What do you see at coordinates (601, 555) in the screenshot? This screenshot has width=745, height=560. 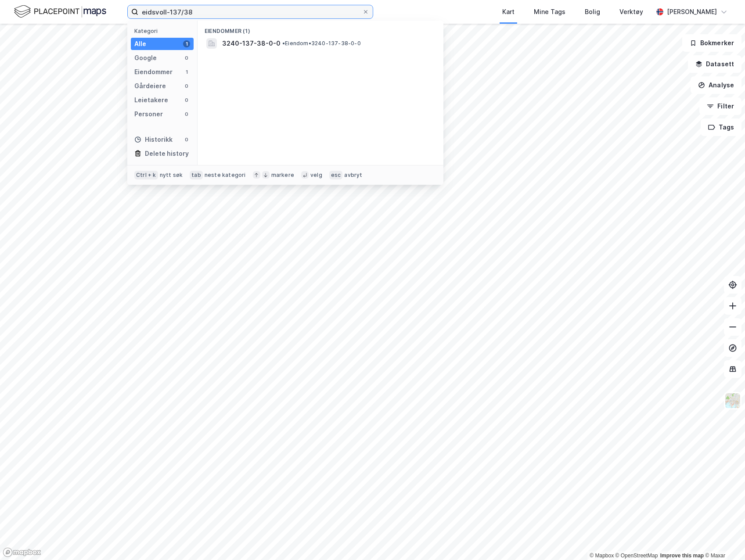 I see `a: Mapbox` at bounding box center [601, 555].